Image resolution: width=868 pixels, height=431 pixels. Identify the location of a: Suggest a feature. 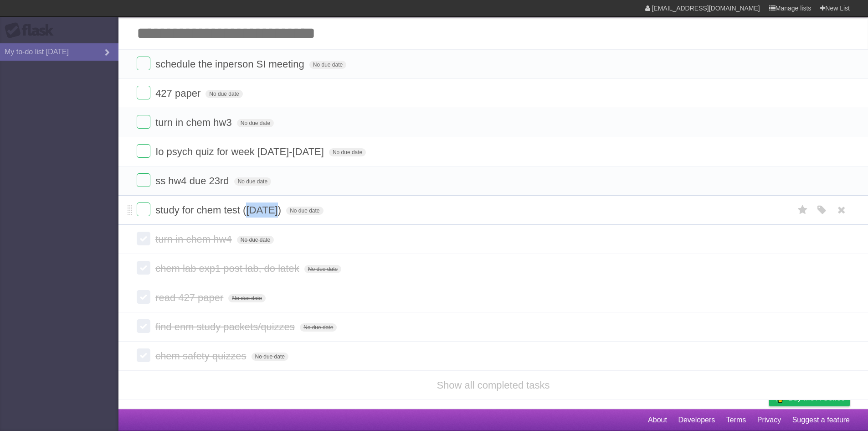
(821, 420).